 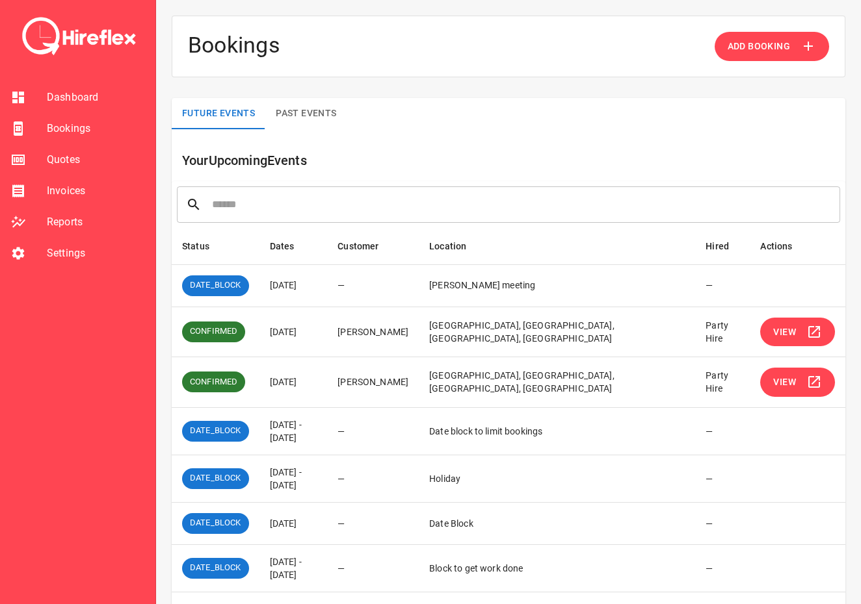 I want to click on span: Bookings, so click(x=96, y=129).